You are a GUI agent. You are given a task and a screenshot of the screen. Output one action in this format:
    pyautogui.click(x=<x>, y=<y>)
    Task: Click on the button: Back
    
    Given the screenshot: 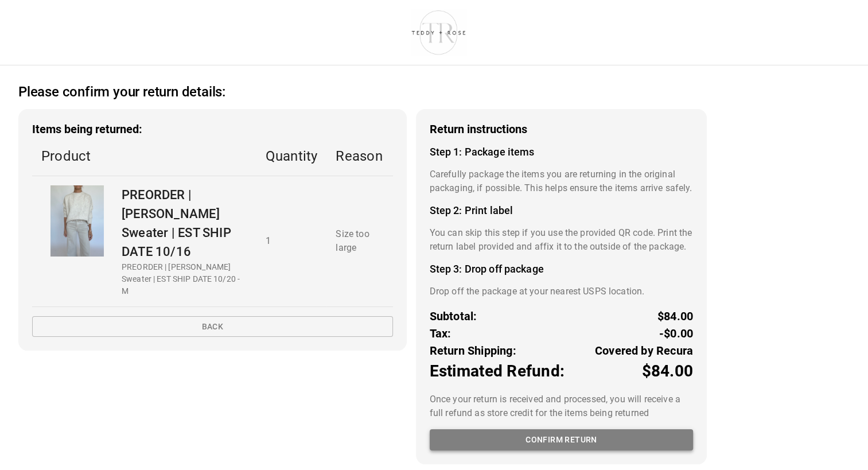 What is the action you would take?
    pyautogui.click(x=212, y=327)
    